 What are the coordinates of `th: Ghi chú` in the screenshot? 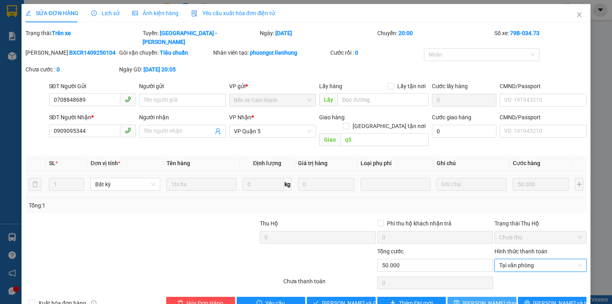 It's located at (471, 163).